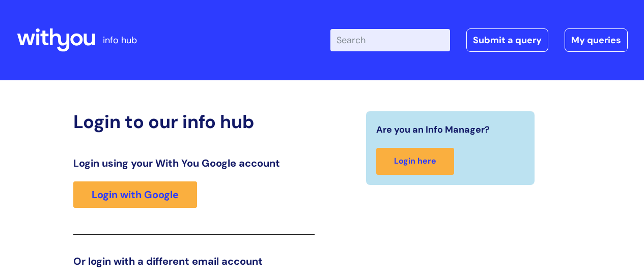 This screenshot has height=280, width=644. Describe the element at coordinates (508, 40) in the screenshot. I see `a: Submit a query` at that location.